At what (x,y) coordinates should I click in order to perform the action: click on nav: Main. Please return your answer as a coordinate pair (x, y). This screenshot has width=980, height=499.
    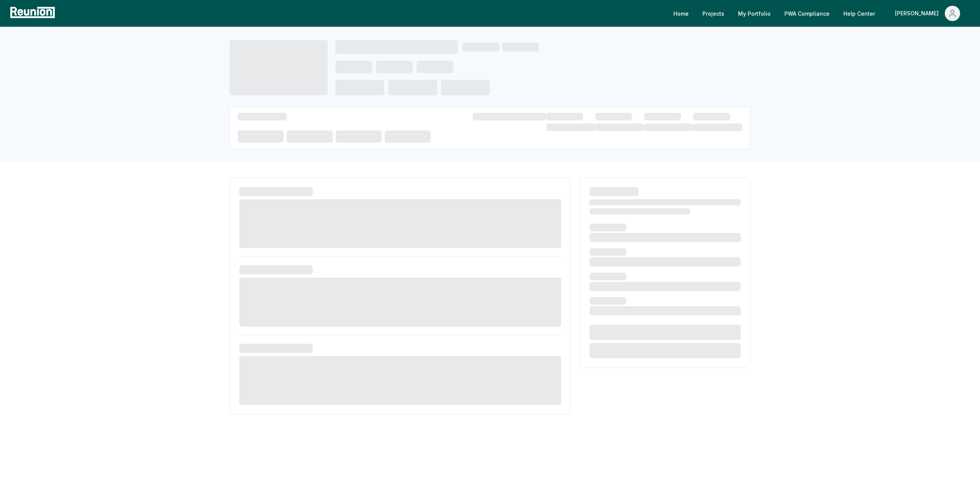
    Looking at the image, I should click on (820, 13).